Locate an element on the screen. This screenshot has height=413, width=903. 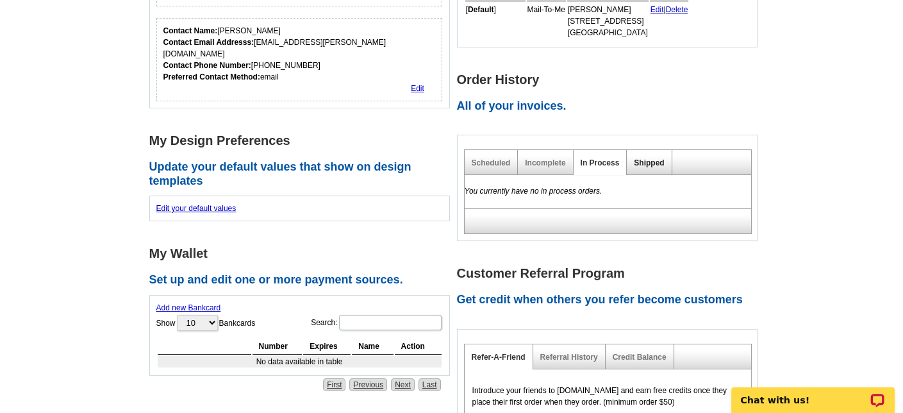
input: Search: is located at coordinates (390, 322).